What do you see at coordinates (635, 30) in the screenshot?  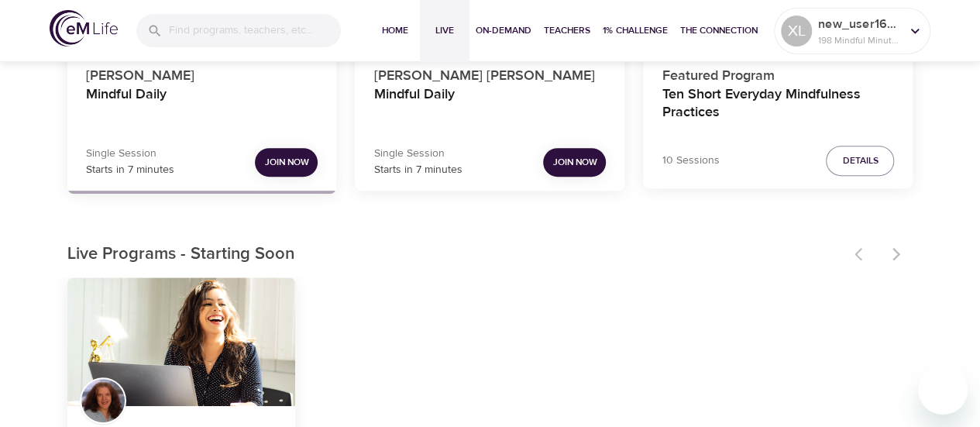 I see `span: 1% Challenge` at bounding box center [635, 30].